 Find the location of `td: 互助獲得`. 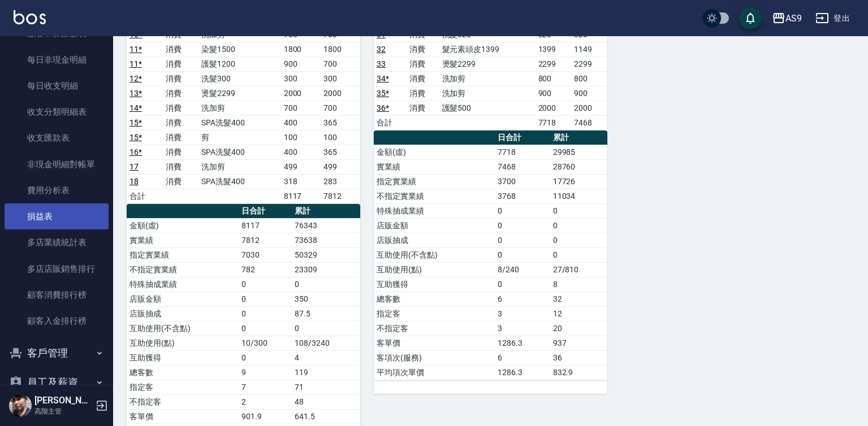

td: 互助獲得 is located at coordinates (434, 285).